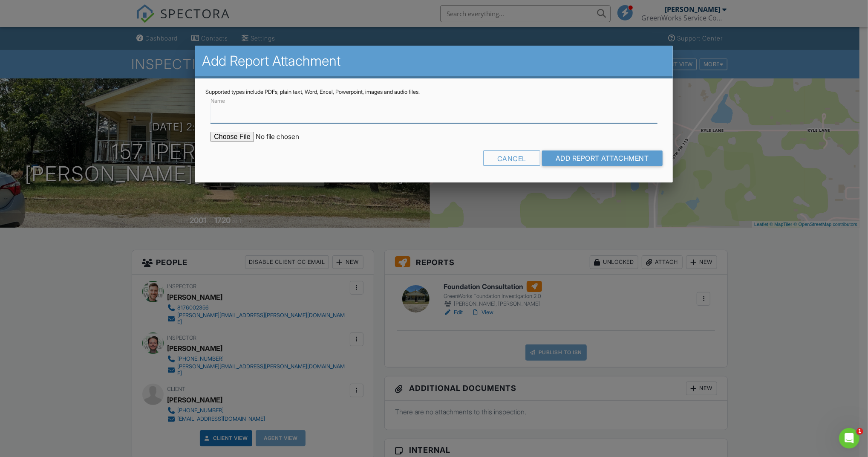 The image size is (868, 457). Describe the element at coordinates (511, 158) in the screenshot. I see `div: Cancel` at that location.